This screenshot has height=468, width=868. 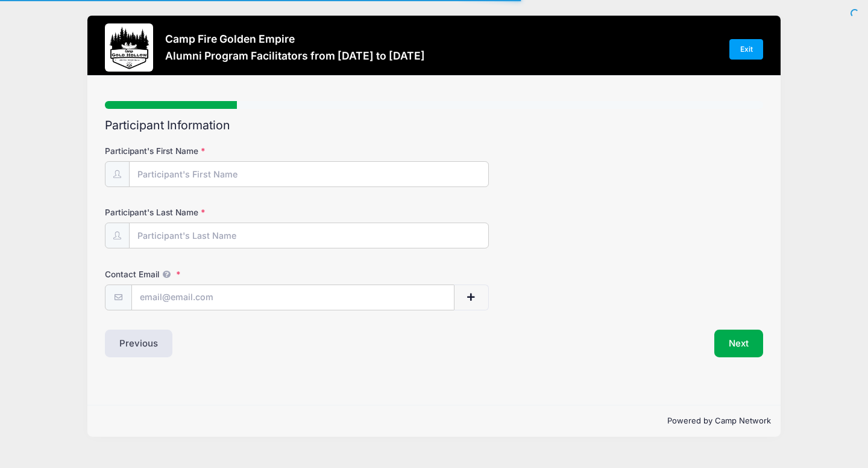 I want to click on input: Participant's First Name, so click(x=309, y=174).